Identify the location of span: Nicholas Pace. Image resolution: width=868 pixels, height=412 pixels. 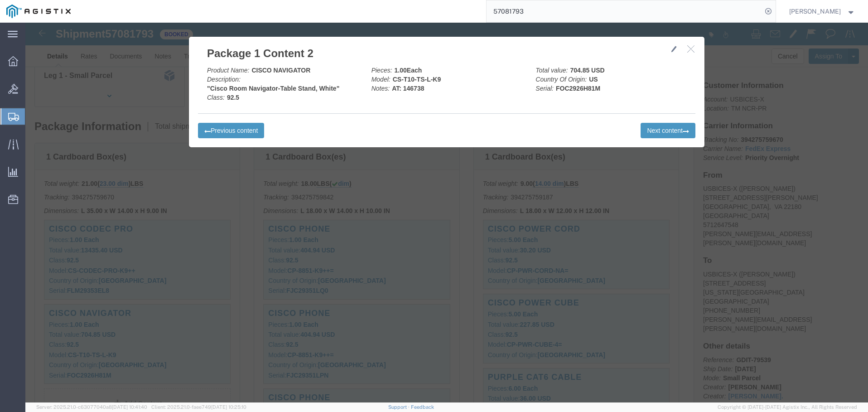
(815, 12).